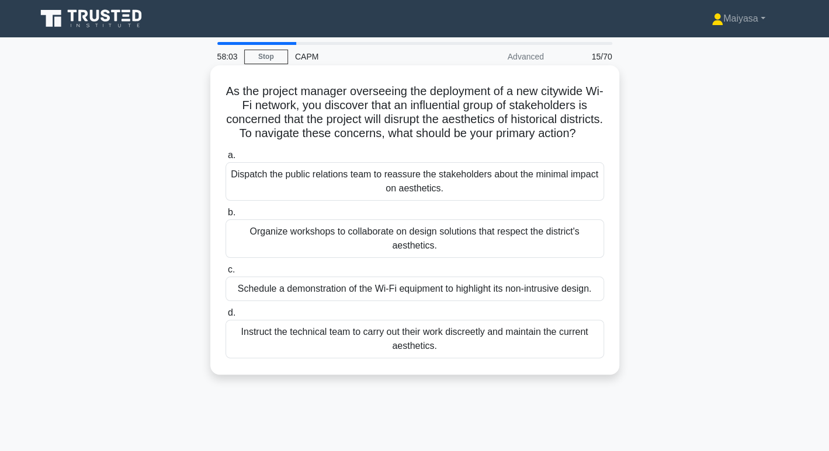 Image resolution: width=829 pixels, height=451 pixels. What do you see at coordinates (499, 57) in the screenshot?
I see `div: Advanced` at bounding box center [499, 57].